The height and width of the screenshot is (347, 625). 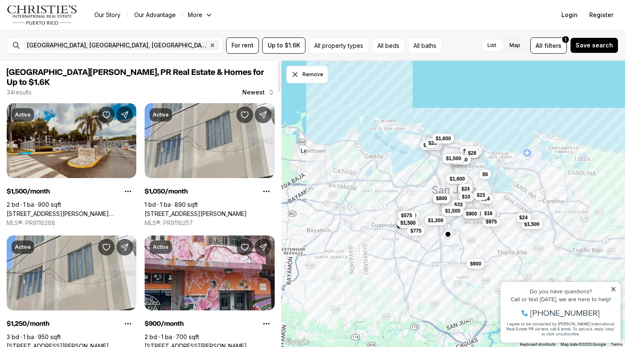 What do you see at coordinates (539, 45) in the screenshot?
I see `span: All` at bounding box center [539, 45].